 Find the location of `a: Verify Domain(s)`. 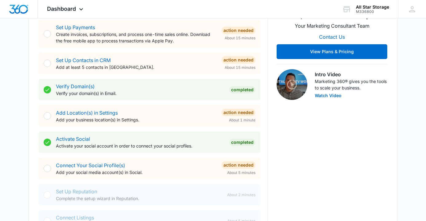

a: Verify Domain(s) is located at coordinates (75, 86).